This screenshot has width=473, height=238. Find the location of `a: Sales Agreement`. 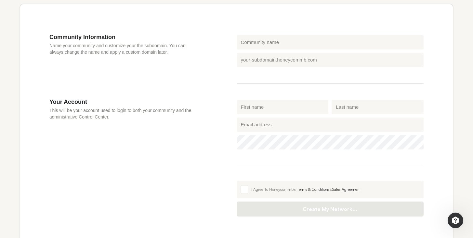

a: Sales Agreement is located at coordinates (346, 189).